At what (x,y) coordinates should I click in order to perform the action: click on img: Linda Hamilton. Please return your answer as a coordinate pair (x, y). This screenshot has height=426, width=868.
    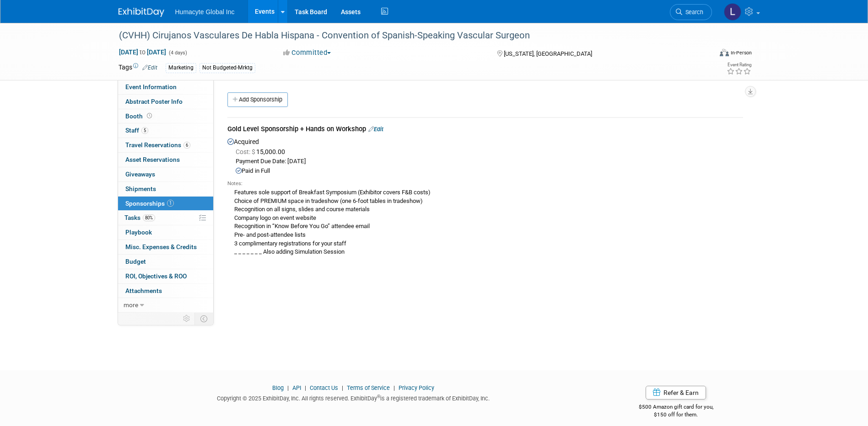
    Looking at the image, I should click on (732, 12).